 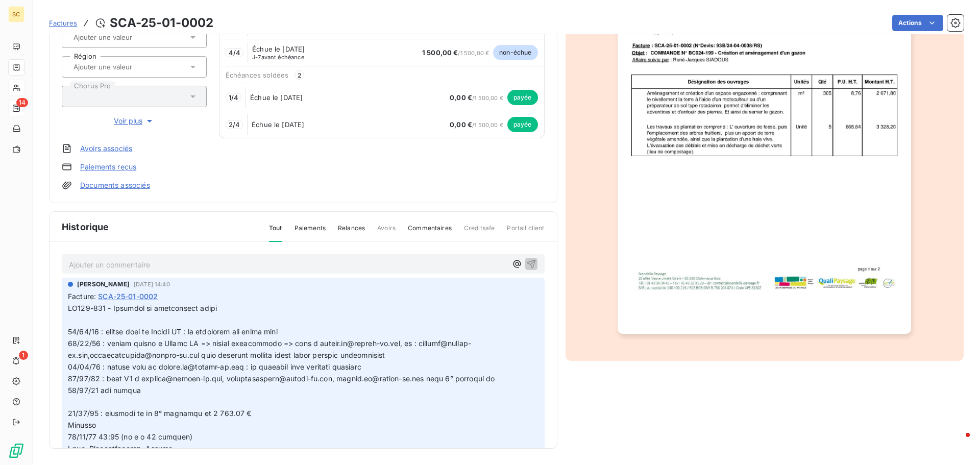 I want to click on span: Commentaires, so click(x=430, y=232).